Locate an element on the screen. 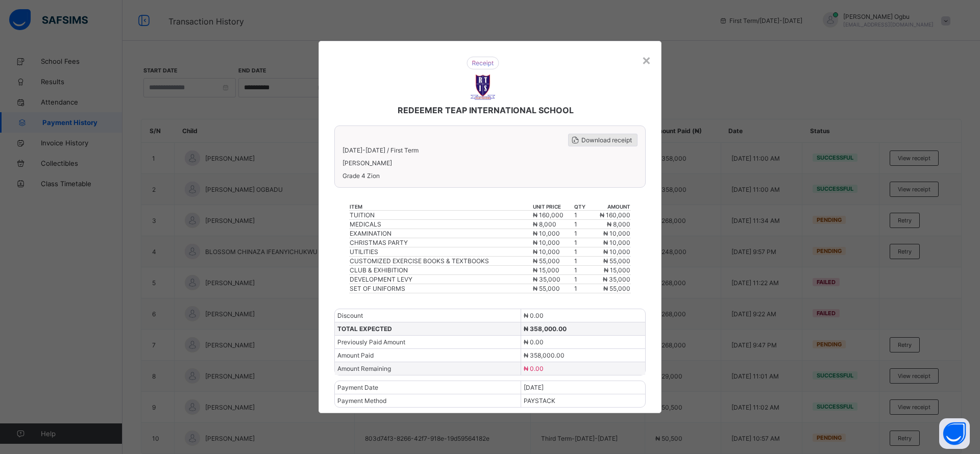 The image size is (980, 454). button: Open asap is located at coordinates (954, 434).